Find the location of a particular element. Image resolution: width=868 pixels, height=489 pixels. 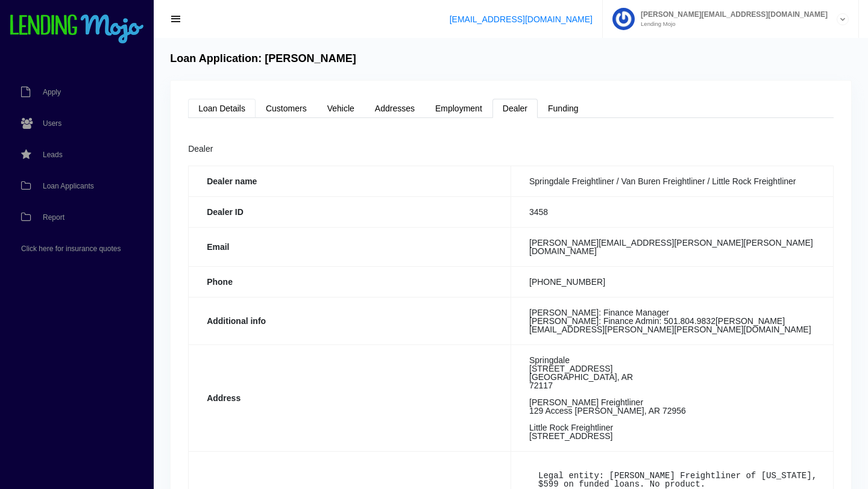

a: Addresses is located at coordinates (395, 108).